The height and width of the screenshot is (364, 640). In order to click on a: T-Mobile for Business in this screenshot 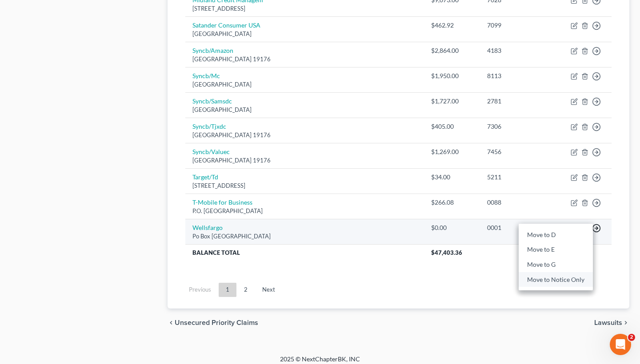, I will do `click(222, 202)`.